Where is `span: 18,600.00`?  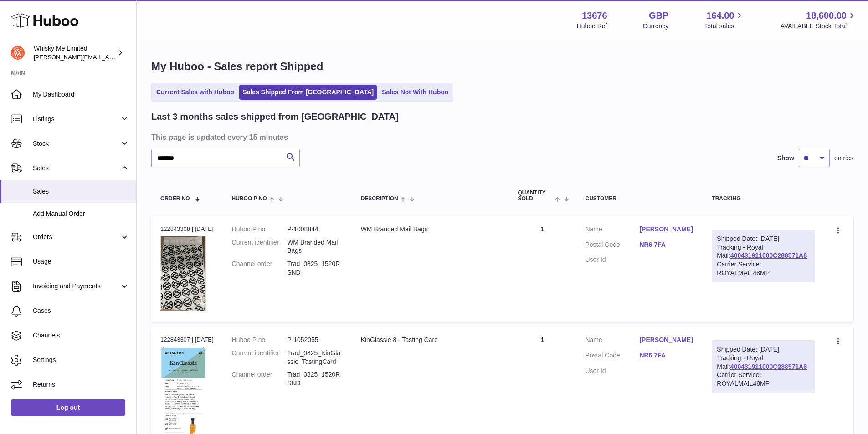 span: 18,600.00 is located at coordinates (826, 15).